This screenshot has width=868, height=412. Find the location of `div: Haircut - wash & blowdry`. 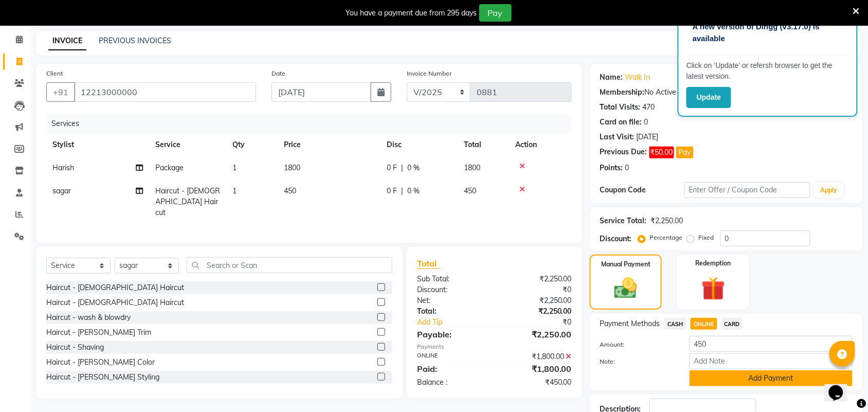

div: Haircut - wash & blowdry is located at coordinates (89, 317).